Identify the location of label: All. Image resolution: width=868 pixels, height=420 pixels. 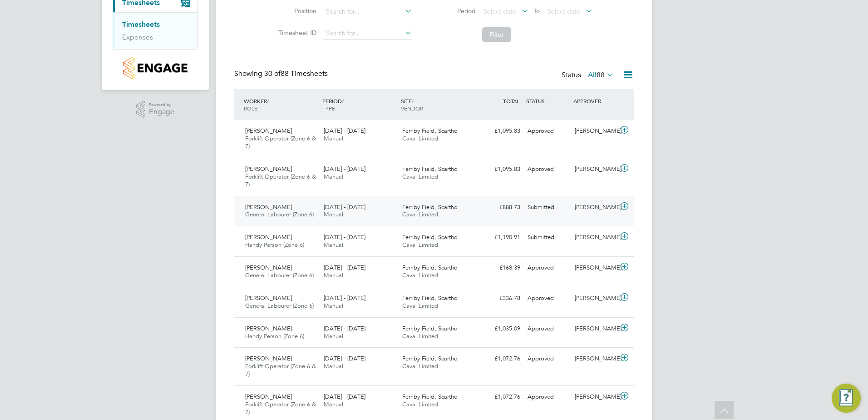
(601, 75).